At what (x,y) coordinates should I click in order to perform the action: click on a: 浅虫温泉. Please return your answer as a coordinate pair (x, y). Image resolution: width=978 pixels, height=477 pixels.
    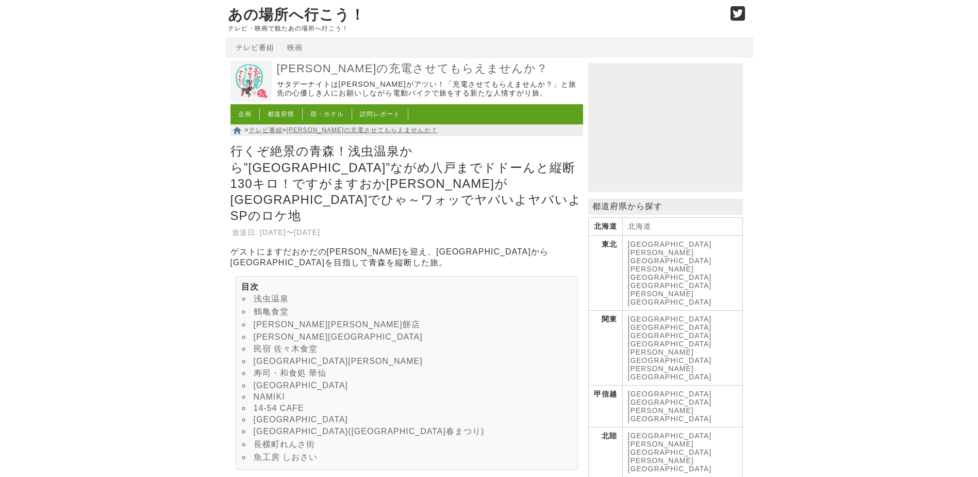
    Looking at the image, I should click on (271, 298).